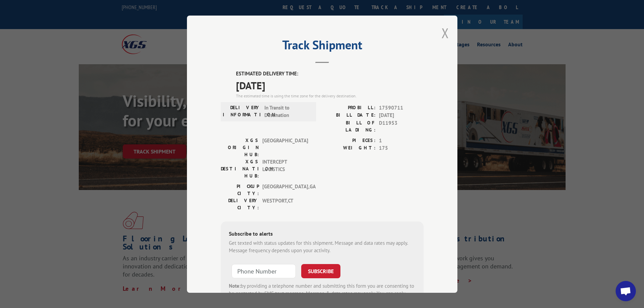 This screenshot has width=644, height=308. I want to click on span: D11953, so click(401, 126).